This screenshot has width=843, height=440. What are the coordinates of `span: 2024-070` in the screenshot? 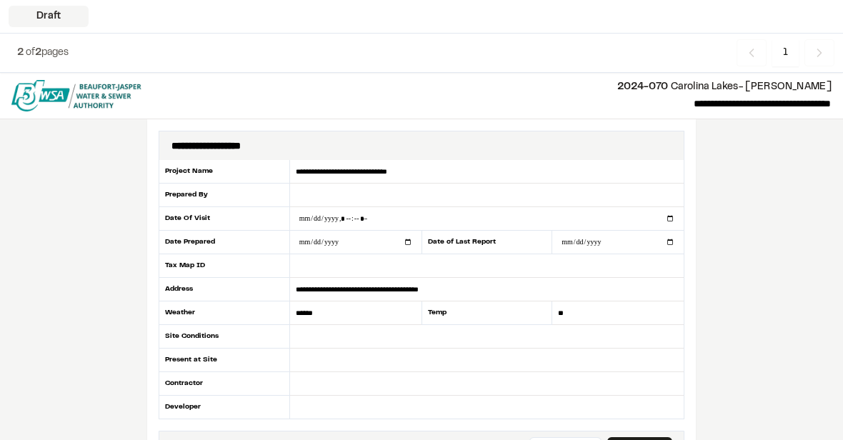 It's located at (643, 87).